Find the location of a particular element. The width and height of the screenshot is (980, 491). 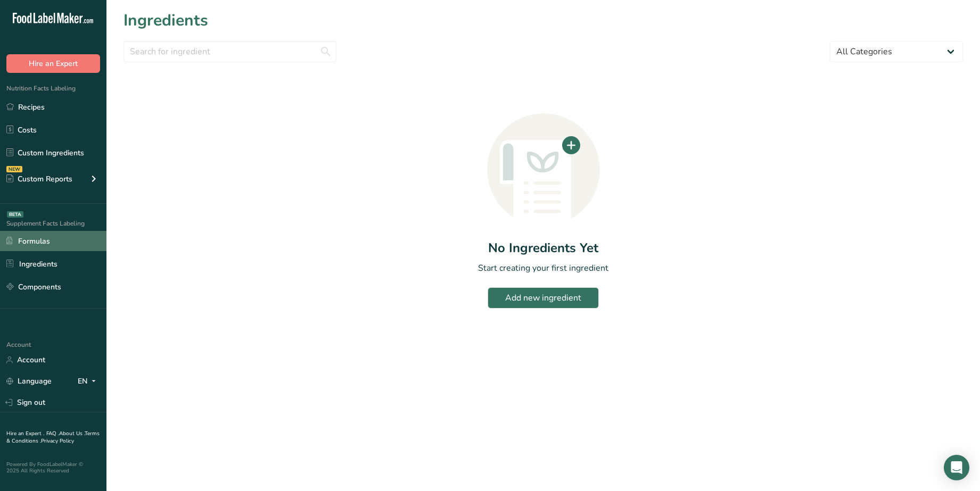

a: Privacy Policy is located at coordinates (57, 441).